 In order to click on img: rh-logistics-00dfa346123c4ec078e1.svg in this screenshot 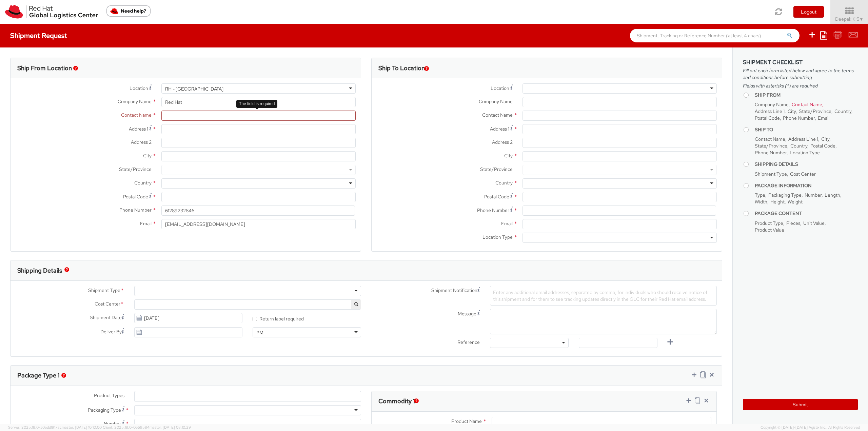, I will do `click(51, 11)`.